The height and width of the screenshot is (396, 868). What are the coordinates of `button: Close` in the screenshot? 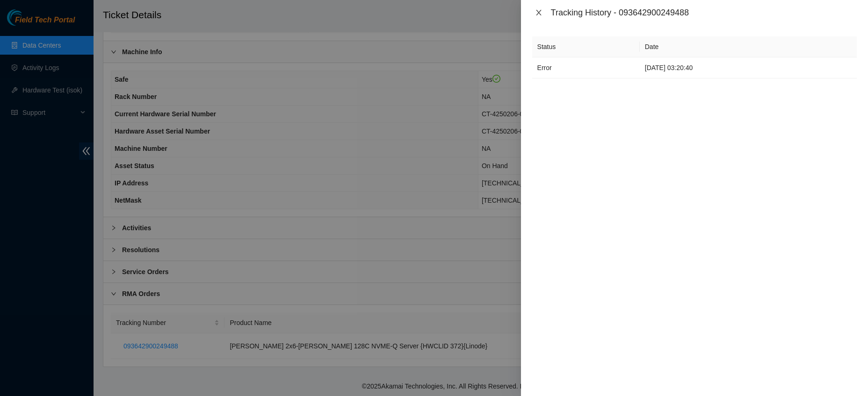 It's located at (538, 13).